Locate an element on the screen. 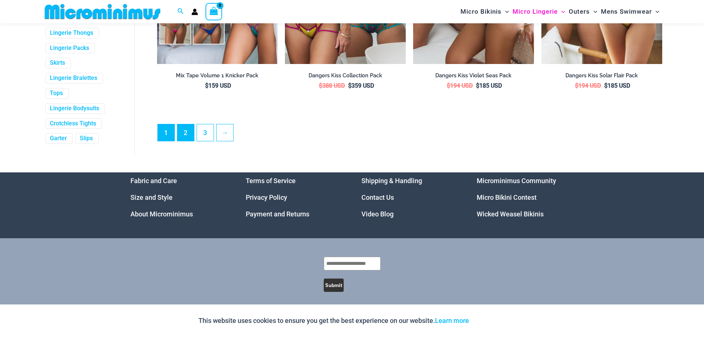 The image size is (704, 337). a: Garter is located at coordinates (58, 138).